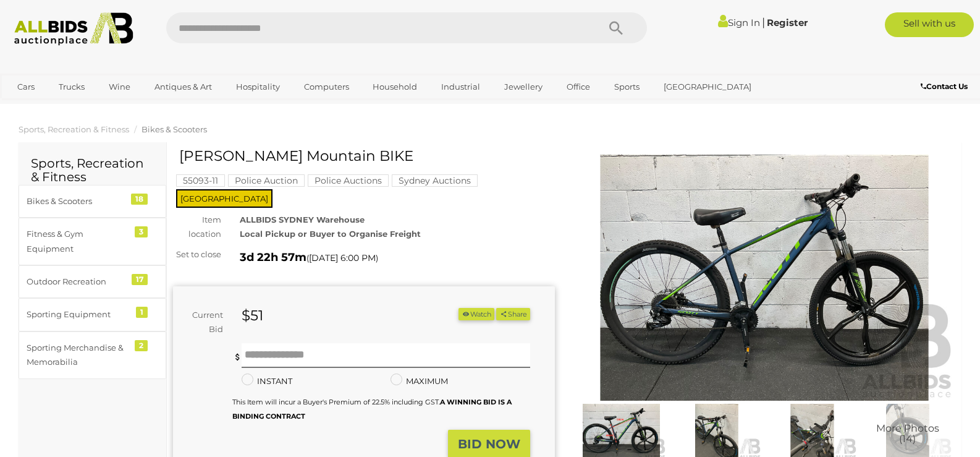 The width and height of the screenshot is (980, 457). What do you see at coordinates (92, 201) in the screenshot?
I see `a: Bikes & Scooters 18` at bounding box center [92, 201].